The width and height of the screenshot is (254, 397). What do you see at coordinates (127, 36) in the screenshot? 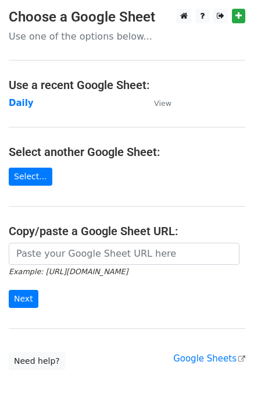
I see `p: Use one of the options below...` at bounding box center [127, 36].